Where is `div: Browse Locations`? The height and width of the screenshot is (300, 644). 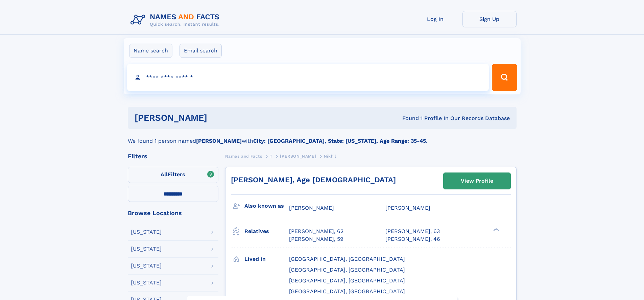
div: Browse Locations is located at coordinates (173, 213).